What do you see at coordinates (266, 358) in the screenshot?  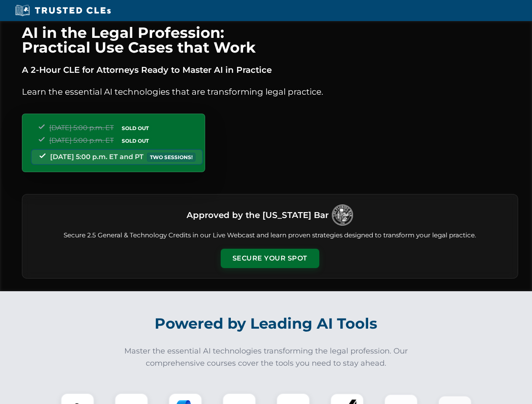 I see `p: Master the essential AI technologies transforming the legal profession. Our comprehensive courses...` at bounding box center [266, 358].